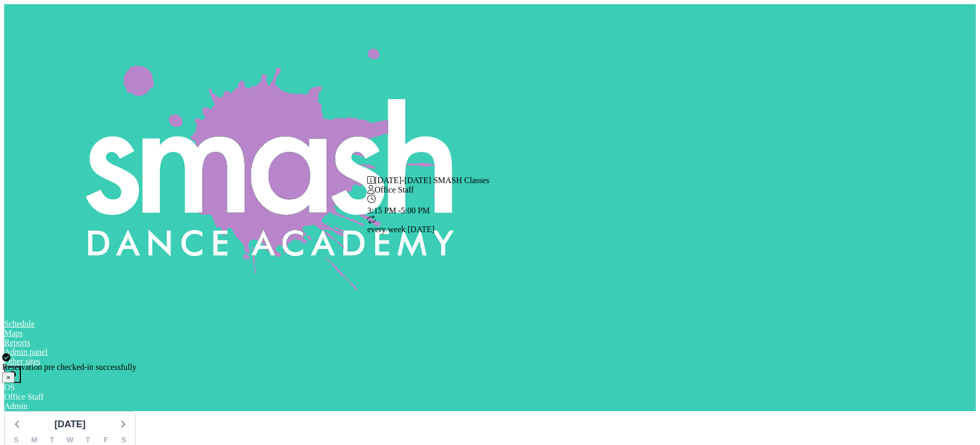 The width and height of the screenshot is (980, 445). I want to click on span: Schedule, so click(19, 323).